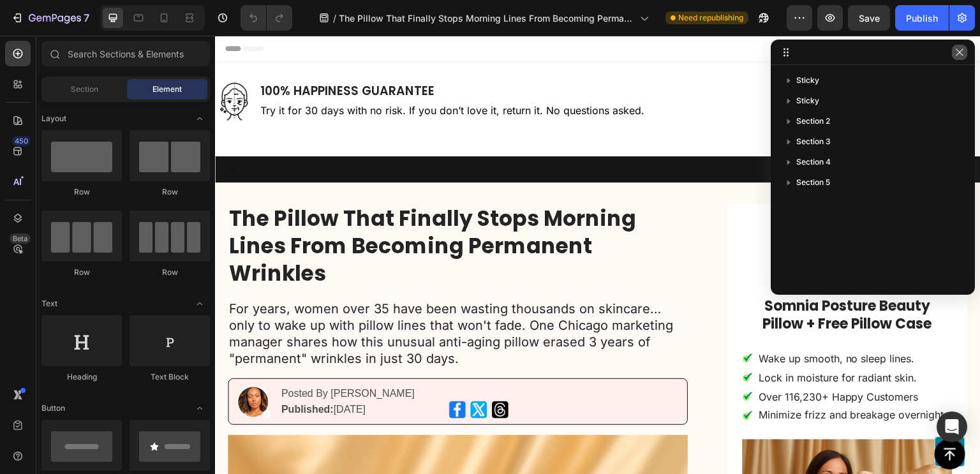 Image resolution: width=980 pixels, height=474 pixels. Describe the element at coordinates (266, 18) in the screenshot. I see `div: Undo/Redo` at that location.